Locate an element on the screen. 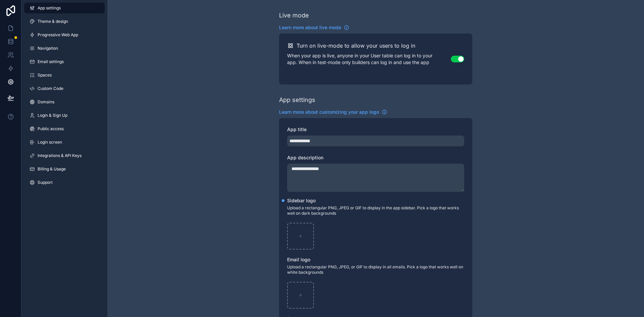 Image resolution: width=644 pixels, height=317 pixels. span: Email settings is located at coordinates (50, 62).